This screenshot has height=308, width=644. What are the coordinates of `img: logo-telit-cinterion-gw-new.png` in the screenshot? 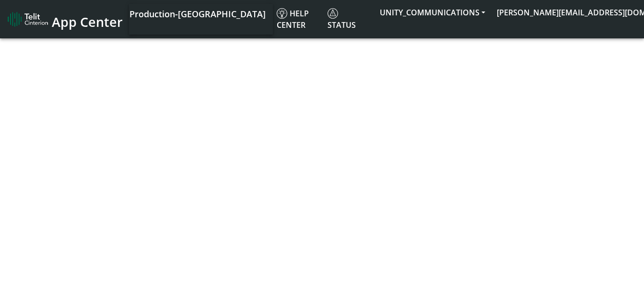 It's located at (28, 19).